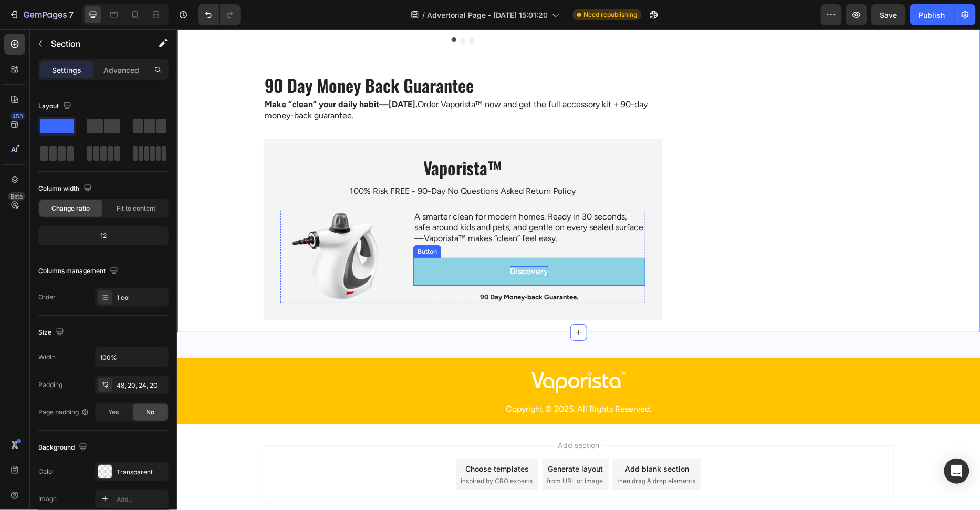 The image size is (980, 510). Describe the element at coordinates (141, 297) in the screenshot. I see `div: 1 col` at that location.